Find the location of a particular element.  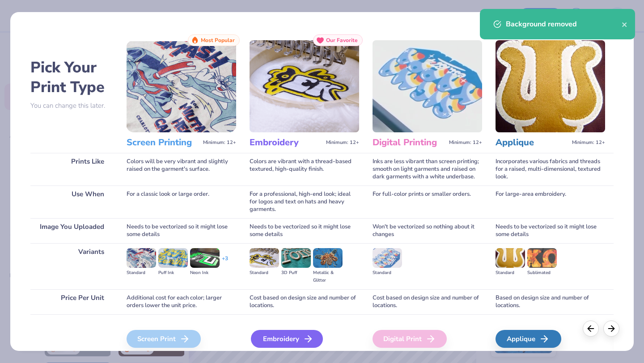

div: Puff Ink is located at coordinates (173, 273).